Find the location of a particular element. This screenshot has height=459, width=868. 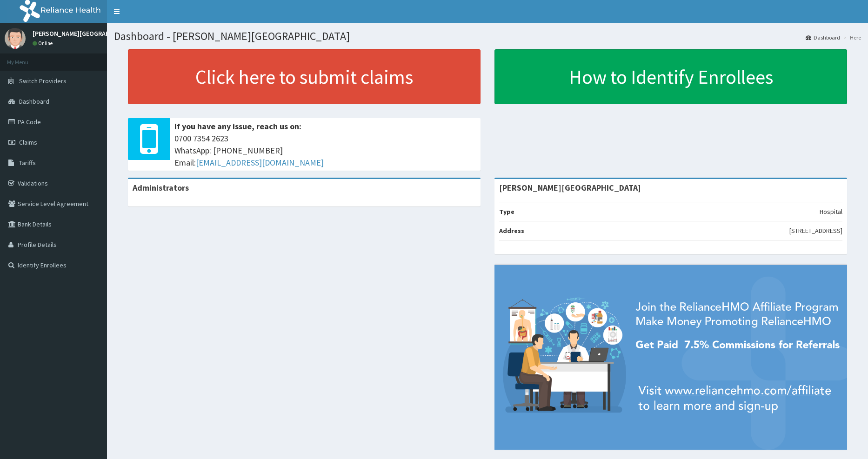

img: User Image is located at coordinates (15, 38).